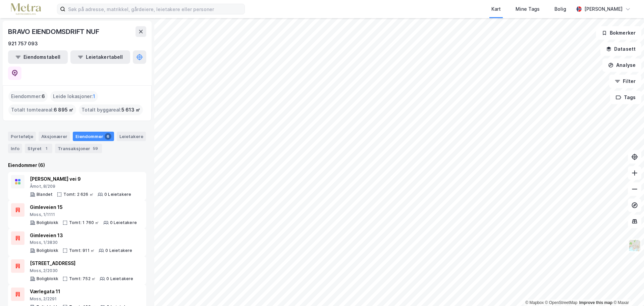  Describe the element at coordinates (74, 97) in the screenshot. I see `div: Leide lokasjoner :` at that location.